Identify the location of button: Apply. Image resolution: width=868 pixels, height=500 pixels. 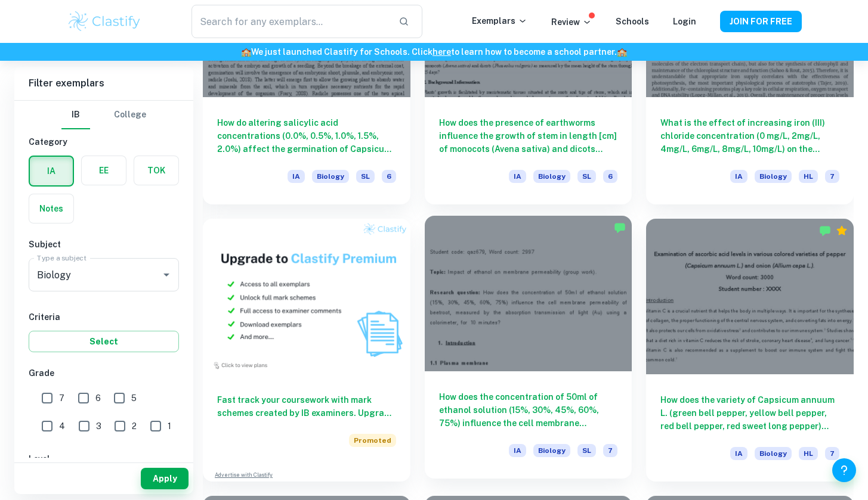
(165, 479).